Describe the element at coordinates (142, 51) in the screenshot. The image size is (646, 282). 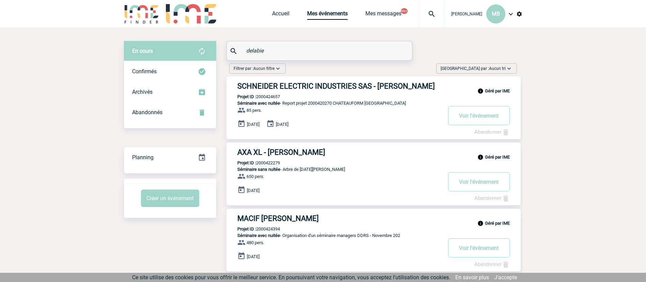
I see `span: En cours` at that location.